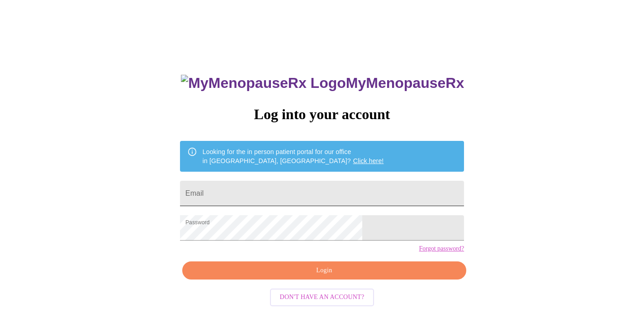 This screenshot has height=328, width=644. Describe the element at coordinates (324, 270) in the screenshot. I see `span: Login` at that location.